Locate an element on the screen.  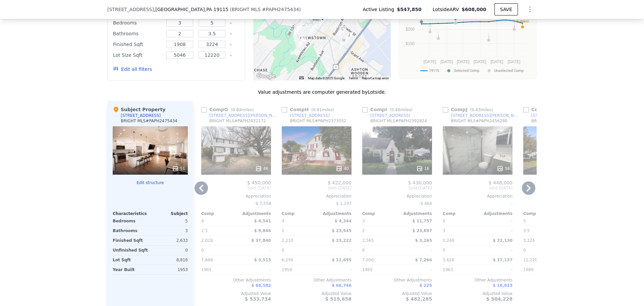
span: Lotside ARV is located at coordinates (447, 9).